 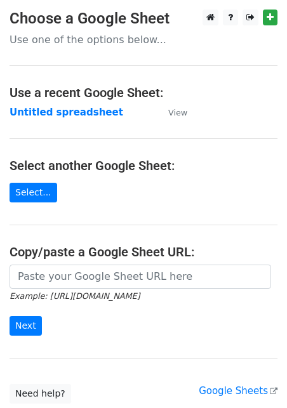 What do you see at coordinates (143, 39) in the screenshot?
I see `p: Use one of the options below...` at bounding box center [143, 39].